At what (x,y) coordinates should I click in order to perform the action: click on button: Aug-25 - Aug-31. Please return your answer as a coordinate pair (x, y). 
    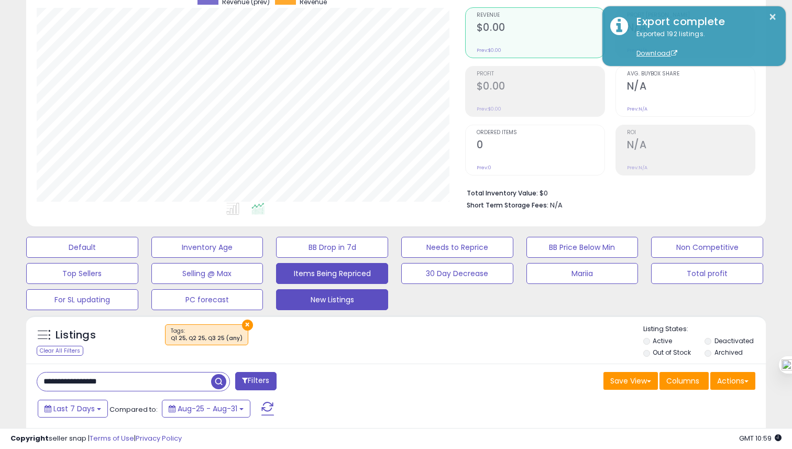
    Looking at the image, I should click on (206, 408).